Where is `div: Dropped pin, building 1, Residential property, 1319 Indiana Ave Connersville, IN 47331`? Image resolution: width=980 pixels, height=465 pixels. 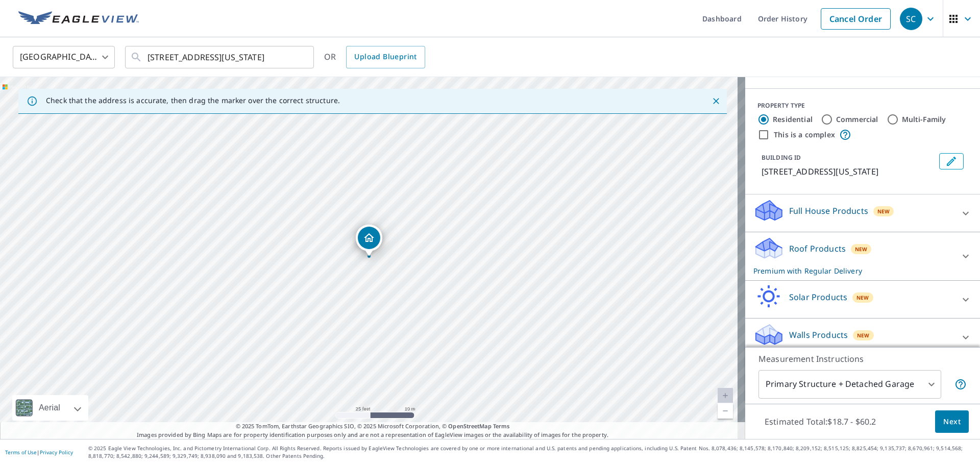
div: Dropped pin, building 1, Residential property, 1319 Indiana Ave Connersville, IN 47331 is located at coordinates (369, 240).